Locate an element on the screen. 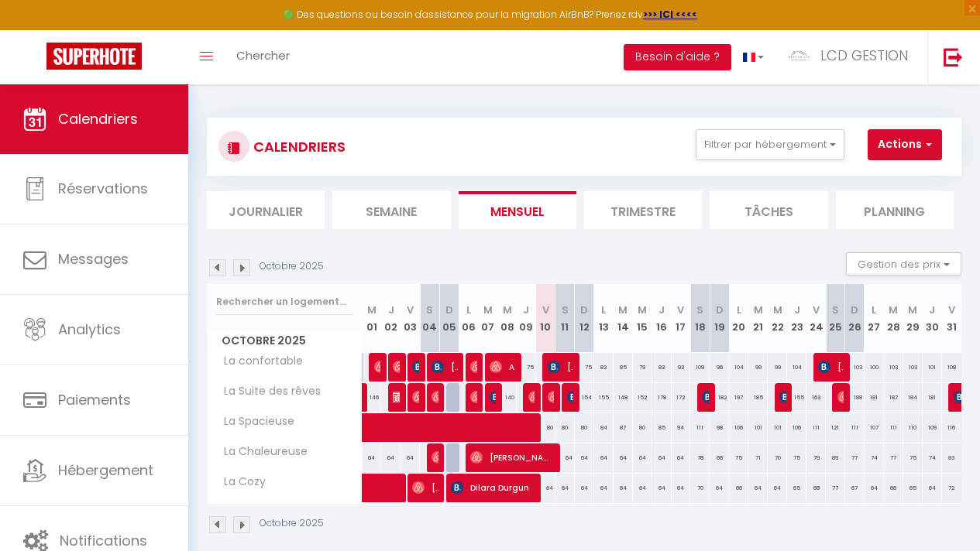 The height and width of the screenshot is (551, 980). th: 15 is located at coordinates (643, 318).